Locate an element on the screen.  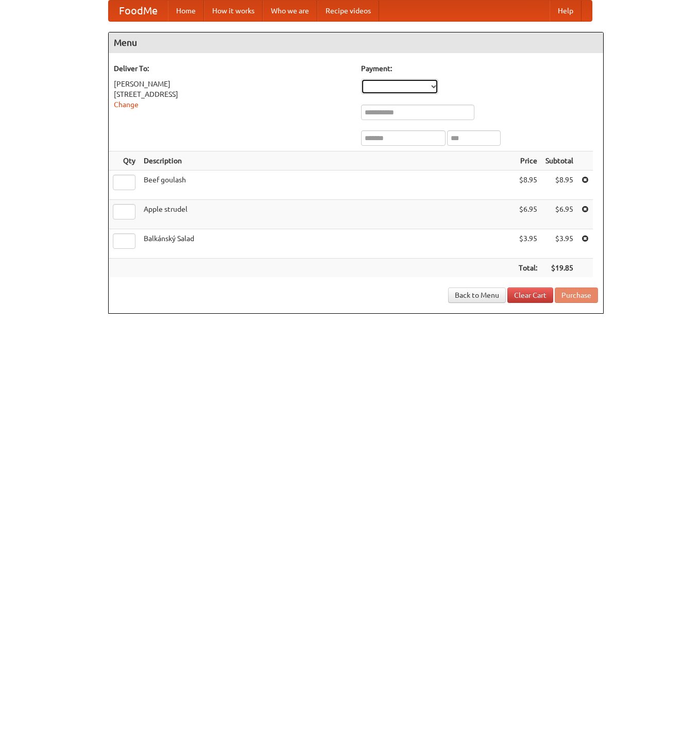
a: Recipe videos is located at coordinates (349, 11).